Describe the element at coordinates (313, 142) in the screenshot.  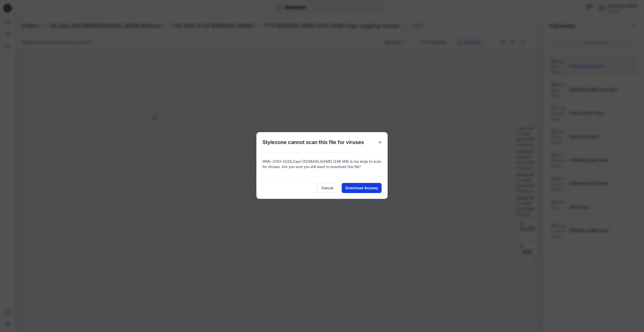
I see `h5: Stylezone cannot scan this file for viruses` at that location.